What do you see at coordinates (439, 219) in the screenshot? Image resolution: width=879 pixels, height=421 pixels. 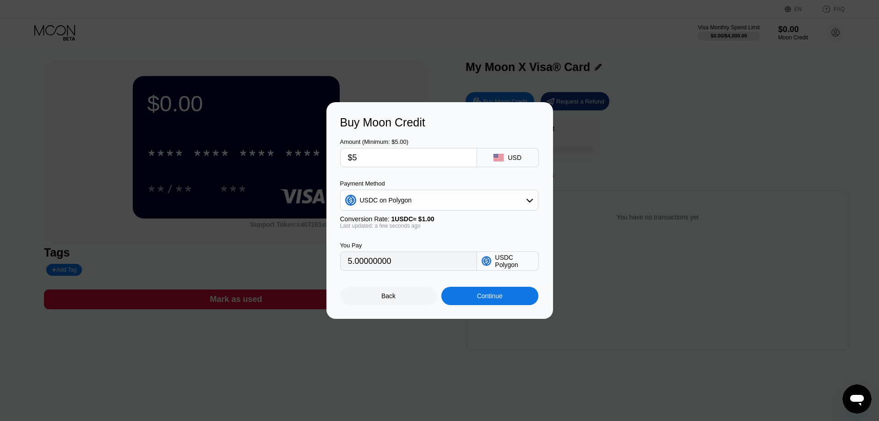 I see `div: Conversion Rate:` at bounding box center [439, 219].